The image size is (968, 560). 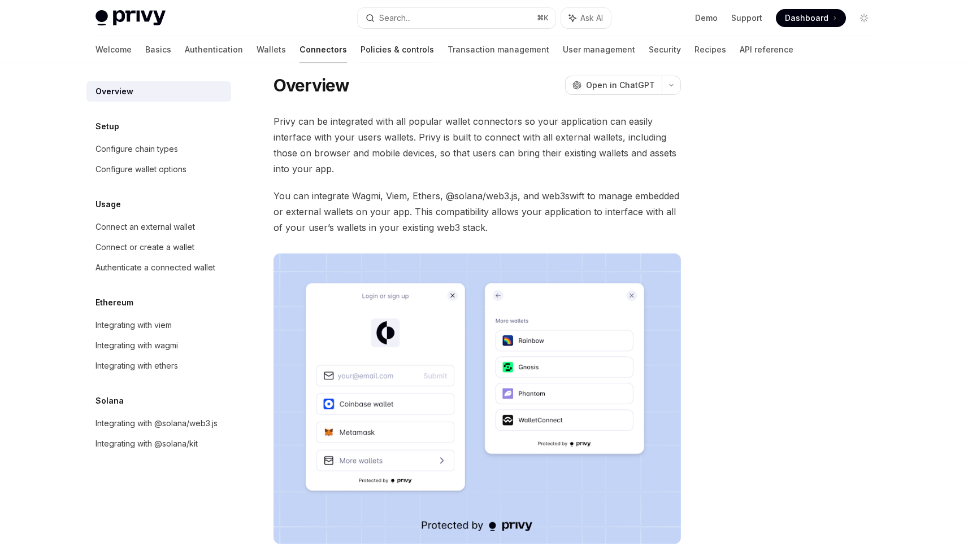 What do you see at coordinates (766, 49) in the screenshot?
I see `a: API reference` at bounding box center [766, 49].